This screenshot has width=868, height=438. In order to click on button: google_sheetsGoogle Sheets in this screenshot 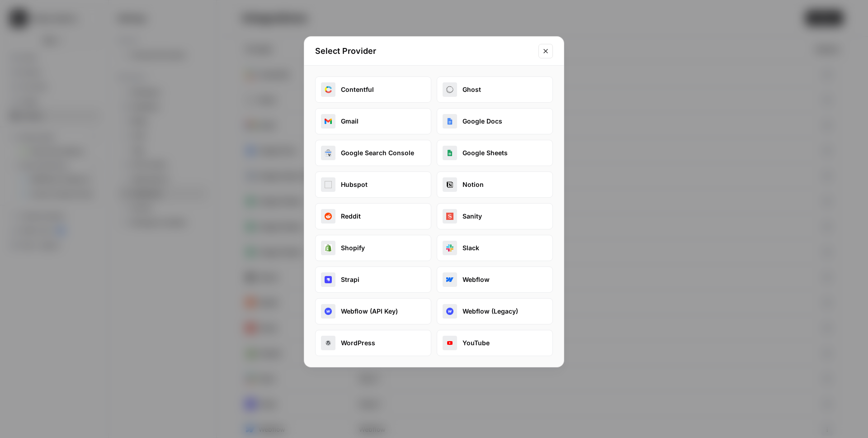, I will do `click(494, 153)`.